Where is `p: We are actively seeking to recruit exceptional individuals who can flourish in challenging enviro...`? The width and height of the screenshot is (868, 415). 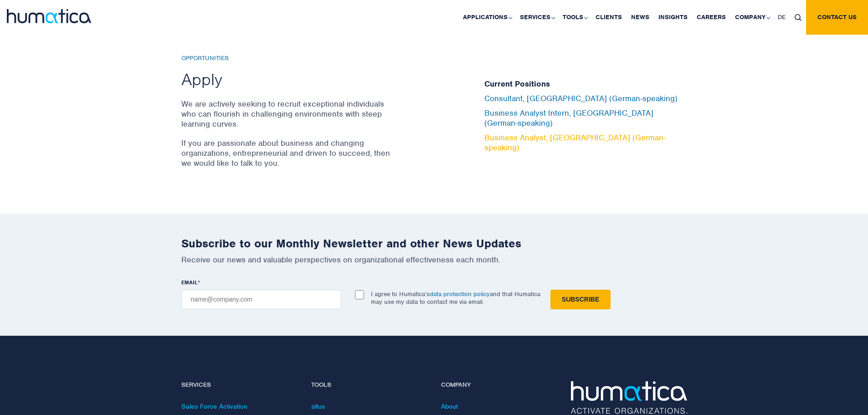 p: We are actively seeking to recruit exceptional individuals who can flourish in challenging enviro... is located at coordinates (287, 114).